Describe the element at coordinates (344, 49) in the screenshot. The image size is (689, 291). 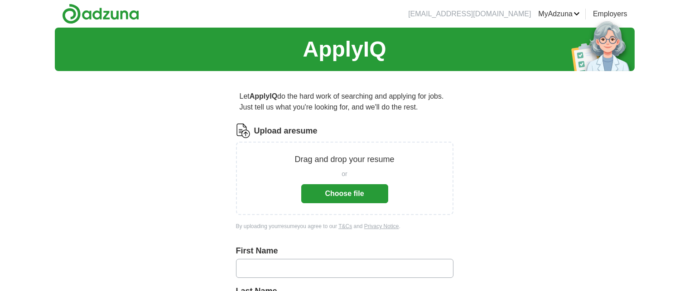
I see `h1: ApplyIQ` at that location.